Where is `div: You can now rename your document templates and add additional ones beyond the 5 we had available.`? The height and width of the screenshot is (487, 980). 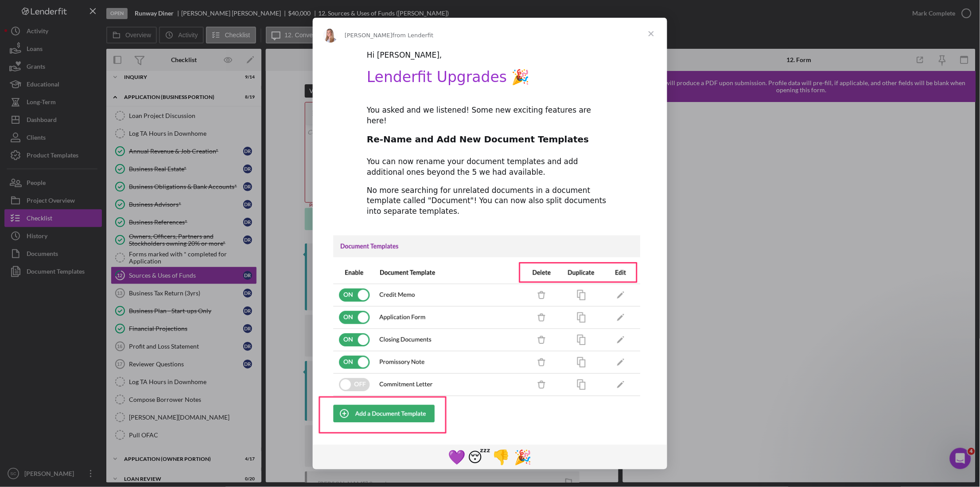
div: You can now rename your document templates and add additional ones beyond the 5 we had available. is located at coordinates (490, 167).